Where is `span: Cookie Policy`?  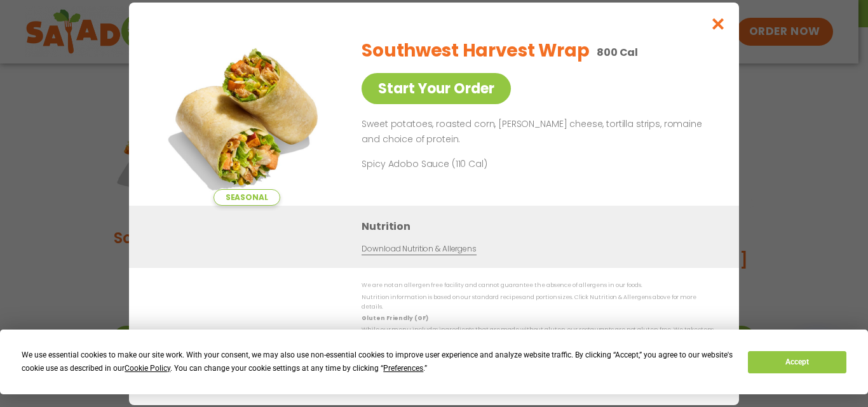
span: Cookie Policy is located at coordinates (148, 369).